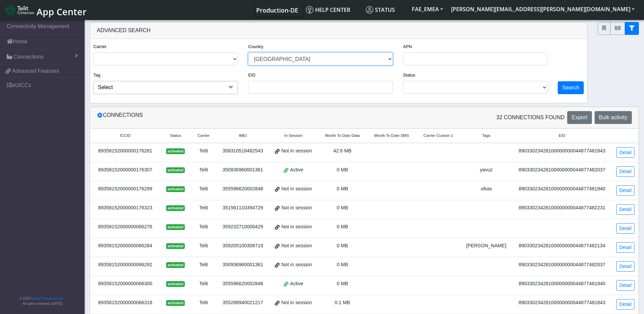  I want to click on span: IMEI, so click(243, 136).